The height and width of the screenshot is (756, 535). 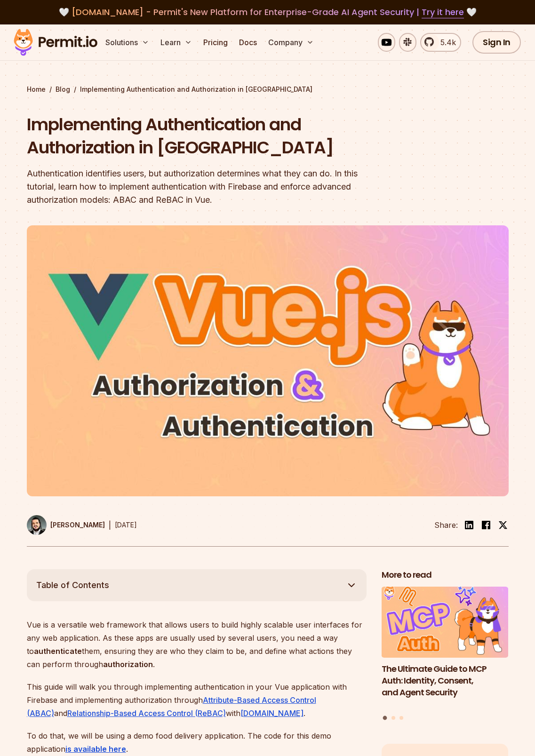 I want to click on a: Attribute-Based Access Control (ABAC), so click(x=171, y=706).